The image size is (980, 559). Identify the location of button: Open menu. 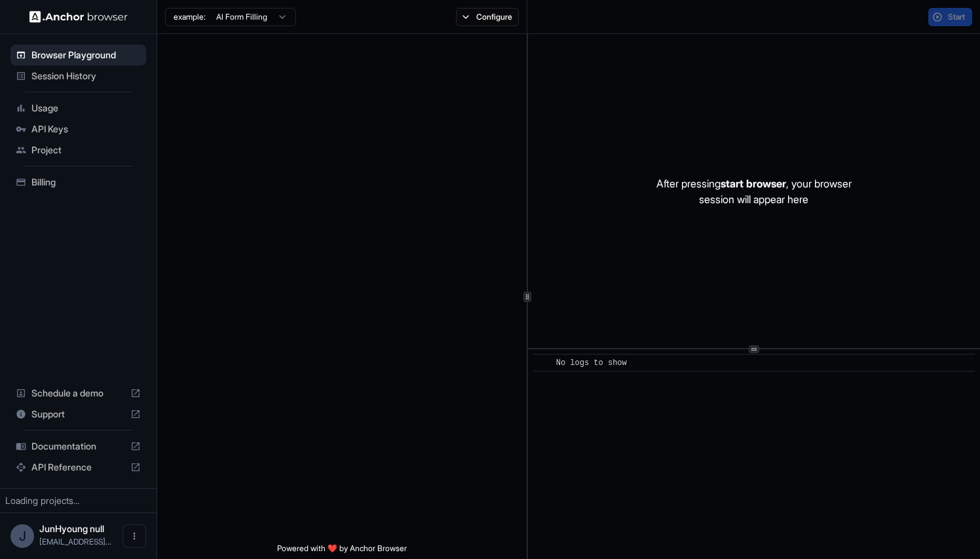
(134, 536).